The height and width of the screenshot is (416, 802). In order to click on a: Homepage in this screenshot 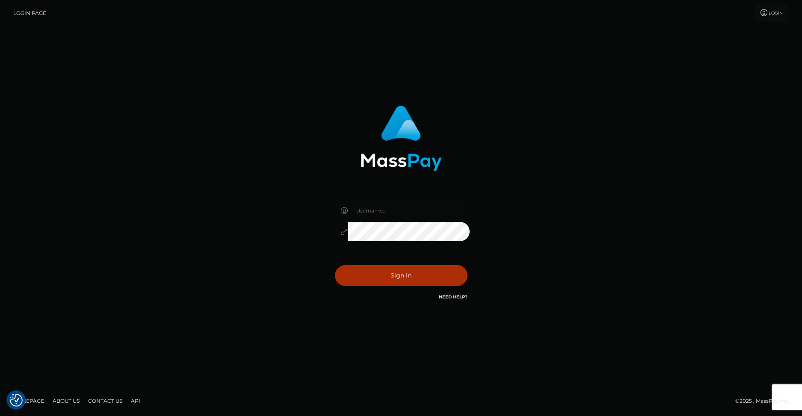, I will do `click(28, 401)`.